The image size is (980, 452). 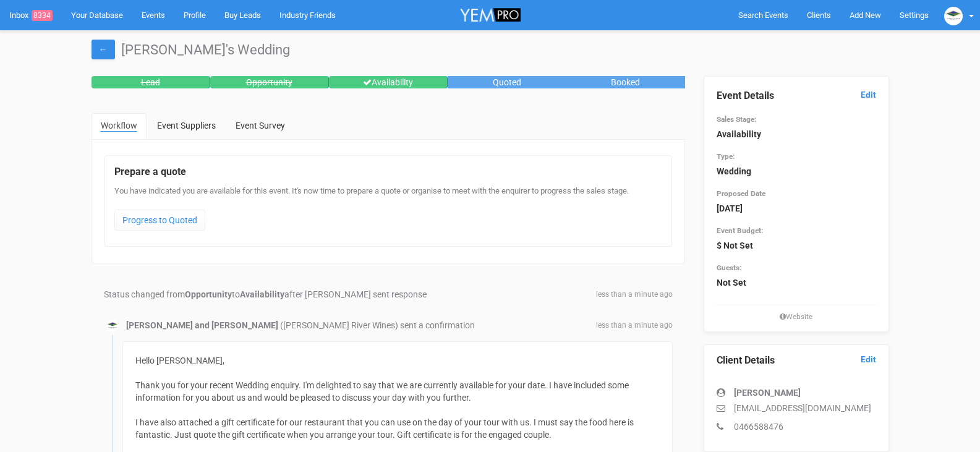 What do you see at coordinates (734, 171) in the screenshot?
I see `strong: Wedding` at bounding box center [734, 171].